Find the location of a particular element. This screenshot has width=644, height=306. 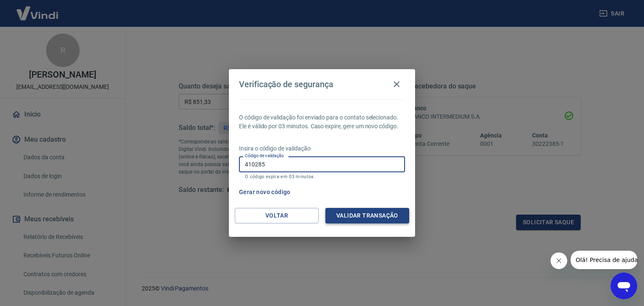

p: O código expira em 03 minutos. is located at coordinates (322, 176).